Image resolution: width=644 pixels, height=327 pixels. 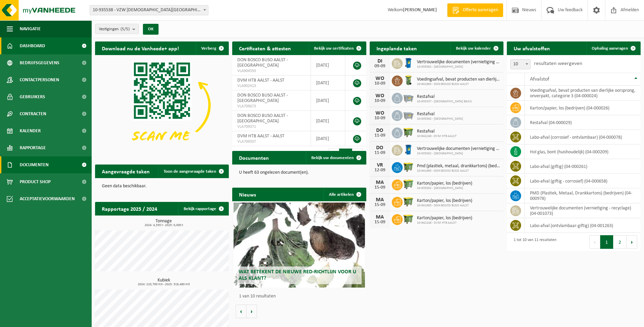 I want to click on span: 10-935538 - VZW PRIESTER DAENS COLLEGE - AALST, so click(x=149, y=10).